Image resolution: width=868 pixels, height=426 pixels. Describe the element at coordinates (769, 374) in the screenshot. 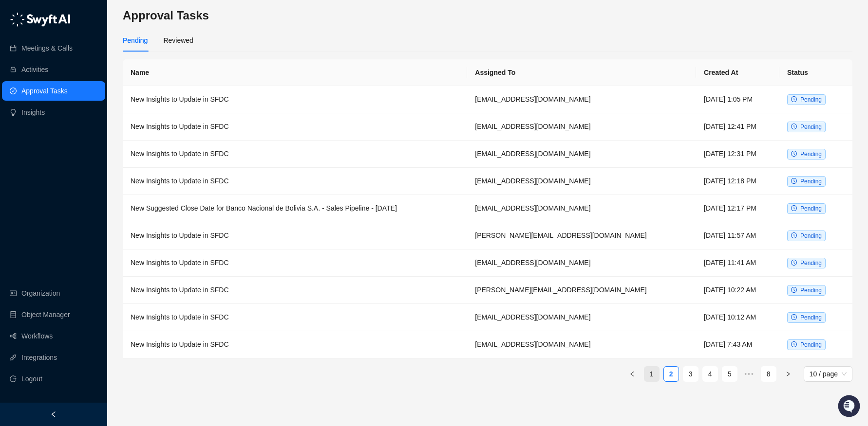

I see `li: 8` at that location.